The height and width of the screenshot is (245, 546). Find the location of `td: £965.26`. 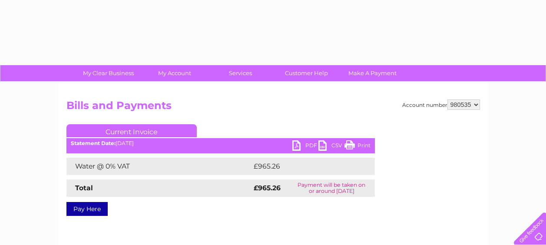

td: £965.26 is located at coordinates (305, 166).